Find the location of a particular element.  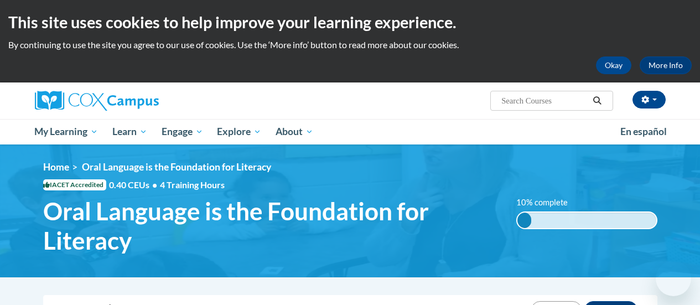

a: About is located at coordinates (294, 132).